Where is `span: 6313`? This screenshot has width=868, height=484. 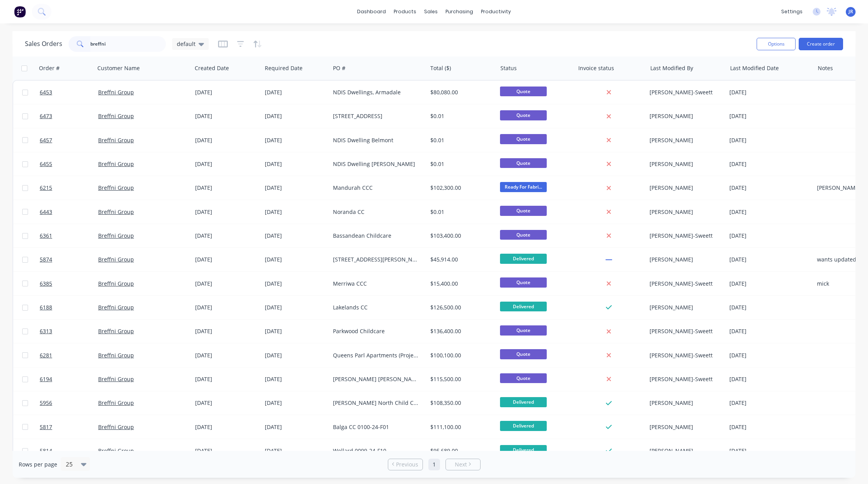 span: 6313 is located at coordinates (46, 331).